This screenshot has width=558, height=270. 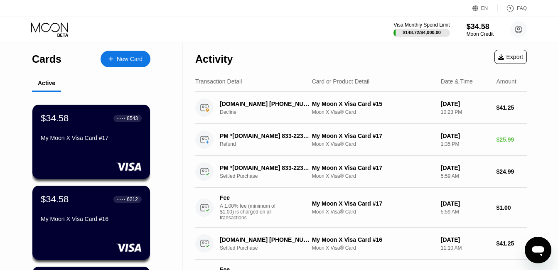 I want to click on div: Card or Product Detail, so click(x=341, y=81).